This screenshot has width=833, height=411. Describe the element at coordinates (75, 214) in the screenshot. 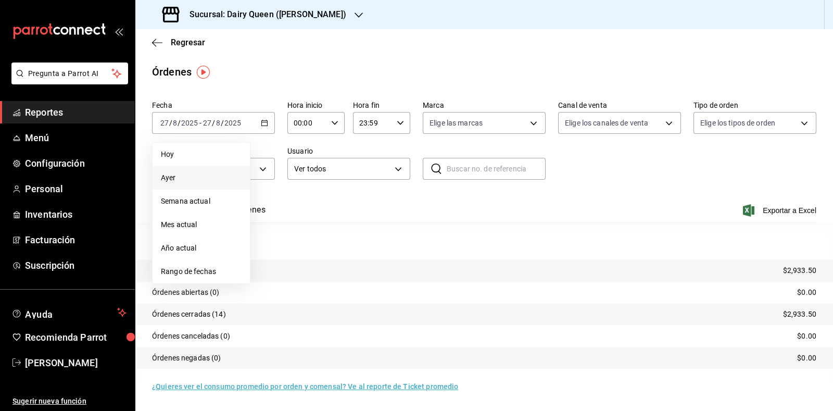

I see `span: Inventarios` at that location.